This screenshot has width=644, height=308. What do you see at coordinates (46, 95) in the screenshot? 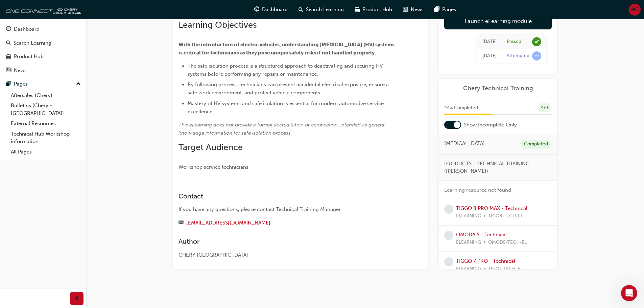
I see `a: Aftersales (Chery)` at bounding box center [46, 95].